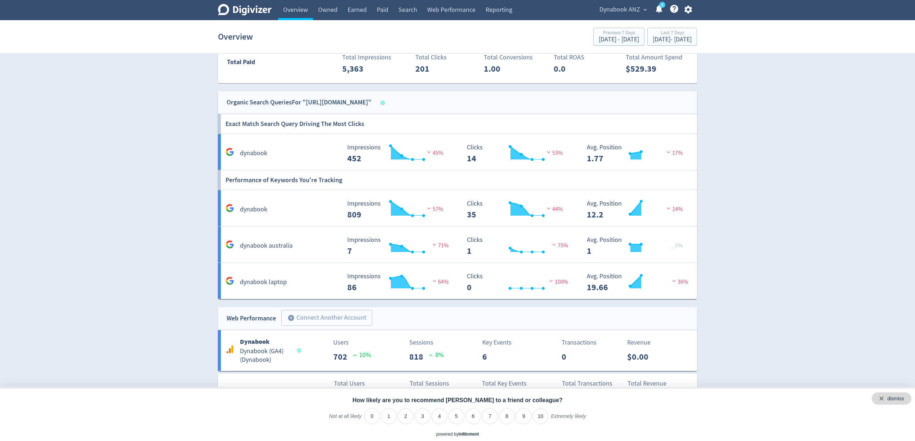 Image resolution: width=915 pixels, height=441 pixels. I want to click on li: 5, so click(456, 416).